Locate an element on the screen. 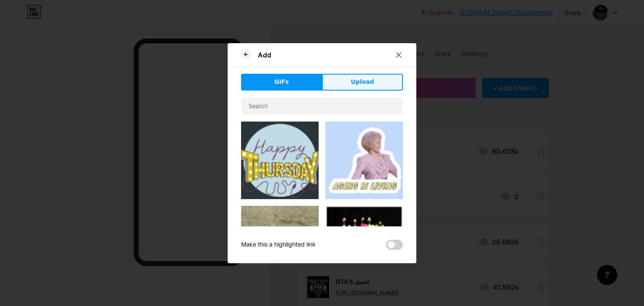  input: Search is located at coordinates (322, 106).